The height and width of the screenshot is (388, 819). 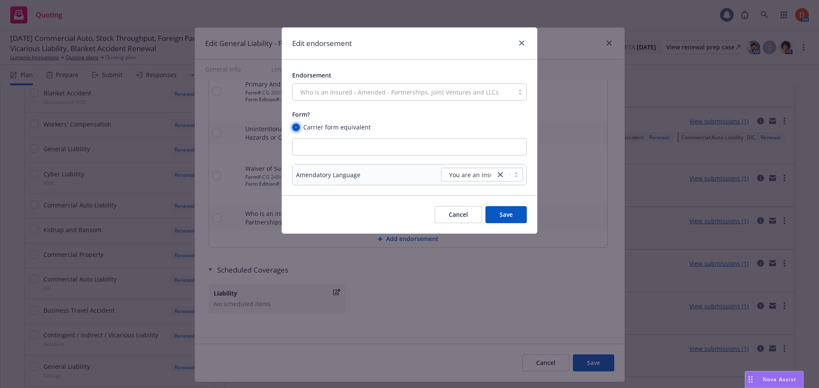 What do you see at coordinates (750, 380) in the screenshot?
I see `div: Drag to move` at bounding box center [750, 380].